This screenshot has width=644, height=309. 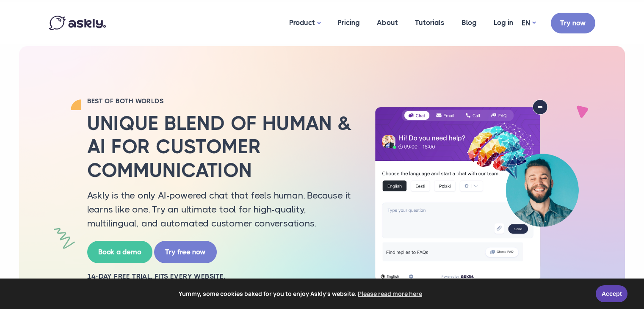 What do you see at coordinates (528, 23) in the screenshot?
I see `a: EN` at bounding box center [528, 23].